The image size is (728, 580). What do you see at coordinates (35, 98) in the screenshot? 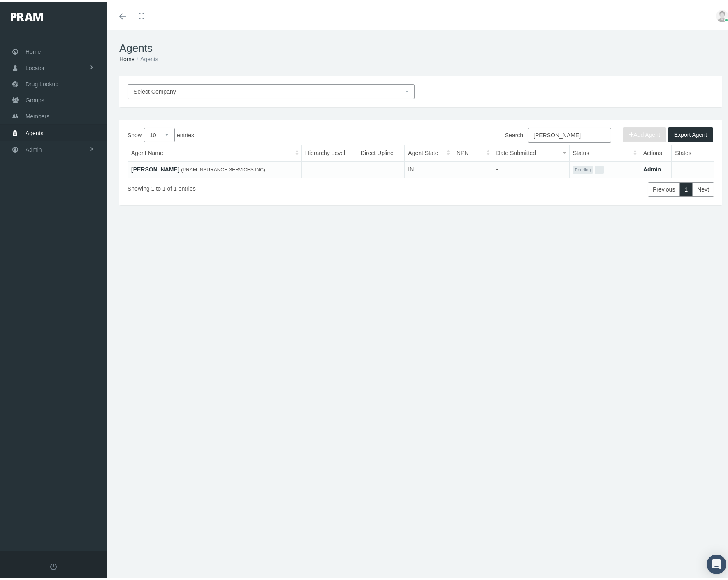
I see `span: Groups` at bounding box center [35, 98].